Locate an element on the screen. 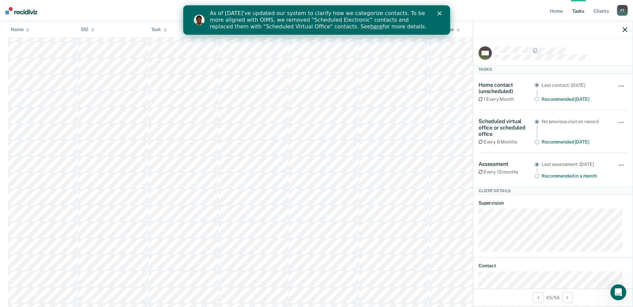  div: Scheduled virtual office or scheduled office is located at coordinates (507, 128).